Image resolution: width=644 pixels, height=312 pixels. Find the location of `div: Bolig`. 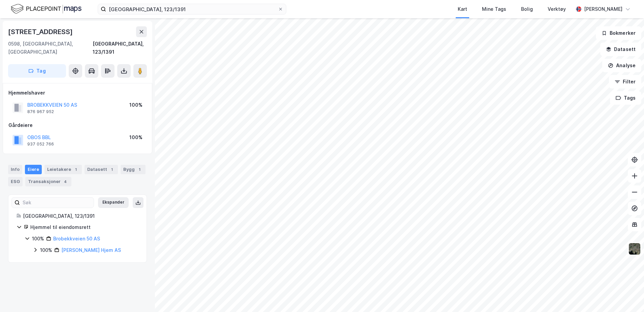

div: Bolig is located at coordinates (527, 10).